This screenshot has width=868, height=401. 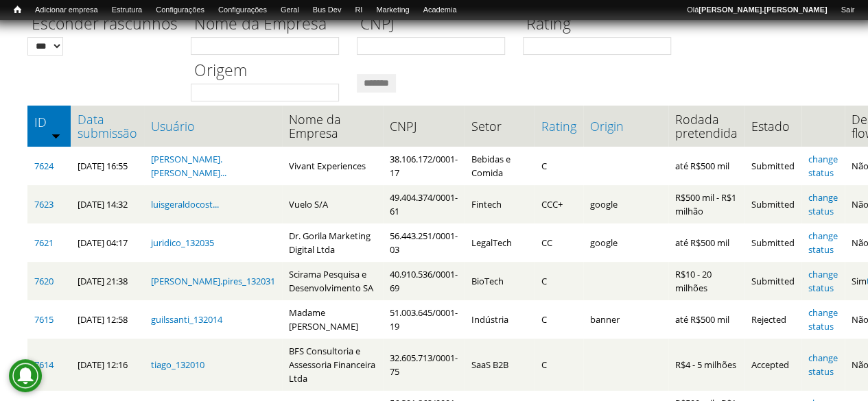 What do you see at coordinates (332, 166) in the screenshot?
I see `td: Vivant Experiences` at bounding box center [332, 166].